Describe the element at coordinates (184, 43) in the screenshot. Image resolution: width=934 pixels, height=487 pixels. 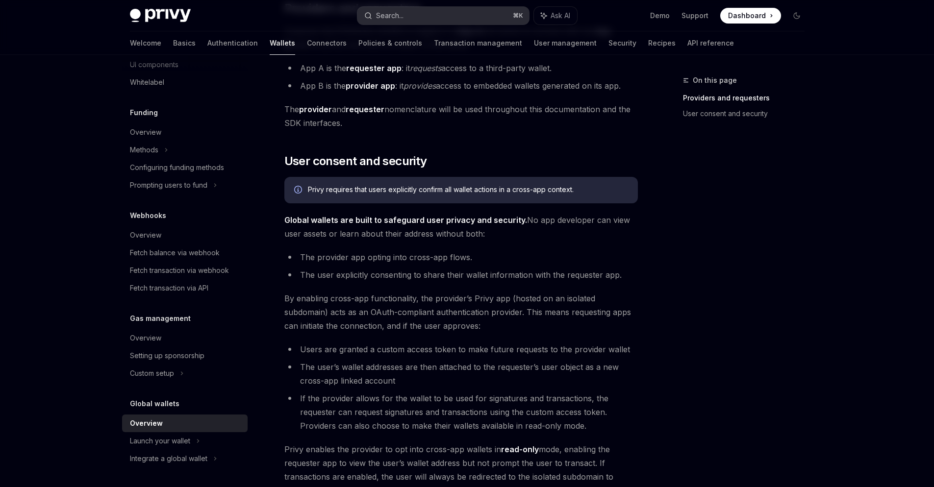
I see `a: Basics` at that location.